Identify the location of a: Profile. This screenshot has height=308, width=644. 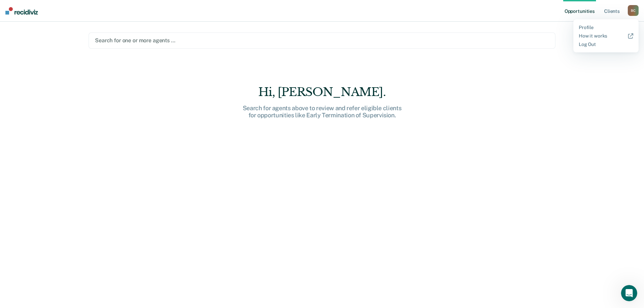
(606, 27).